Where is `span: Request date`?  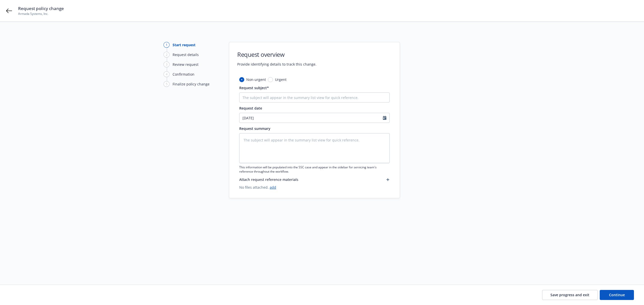 span: Request date is located at coordinates (250, 108).